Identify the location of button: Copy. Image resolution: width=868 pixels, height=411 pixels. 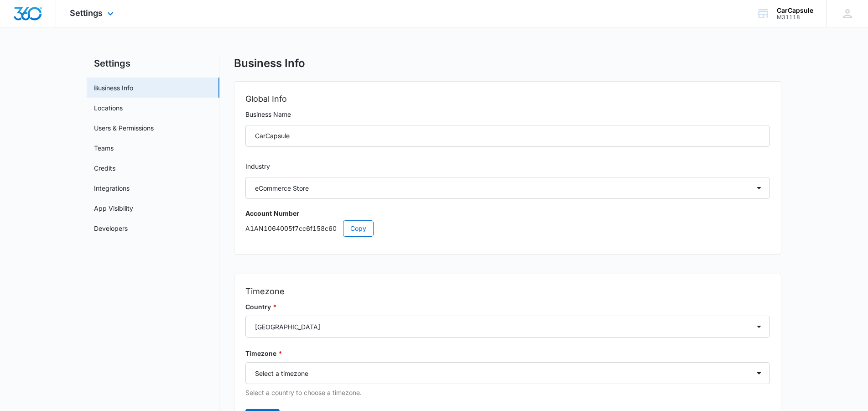
(358, 228).